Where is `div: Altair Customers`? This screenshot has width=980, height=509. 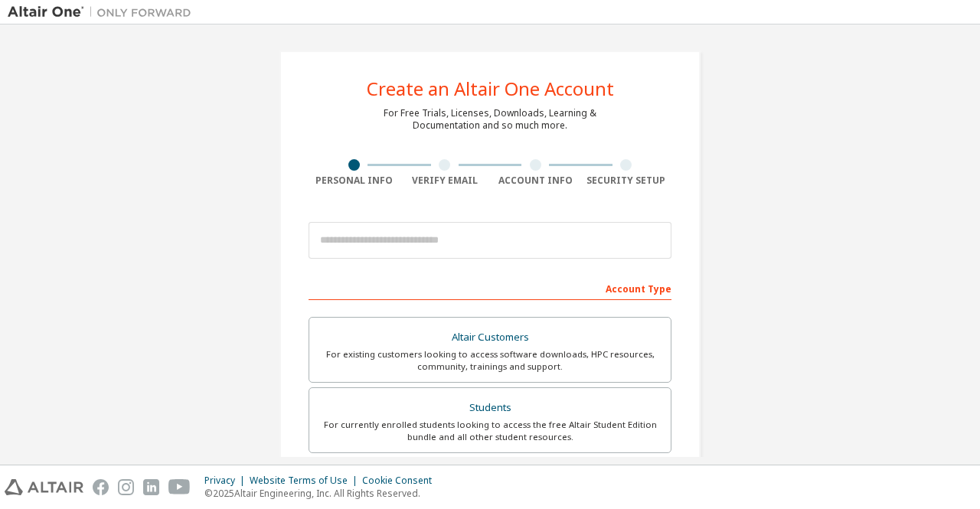
div: Altair Customers is located at coordinates (490, 337).